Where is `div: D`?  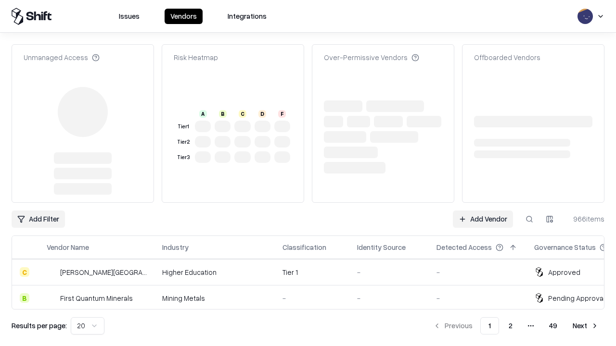
div: D is located at coordinates (262, 114).